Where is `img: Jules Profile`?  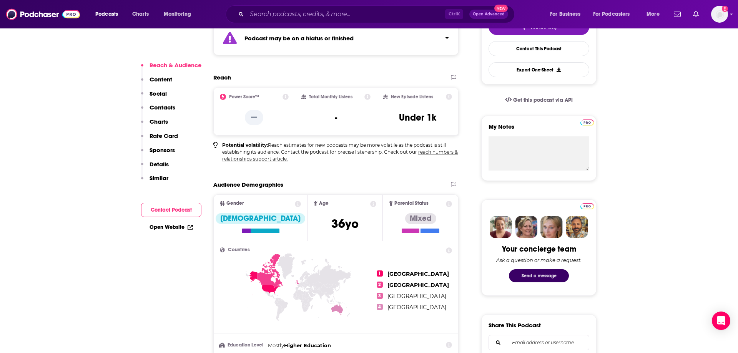 img: Jules Profile is located at coordinates (552, 227).